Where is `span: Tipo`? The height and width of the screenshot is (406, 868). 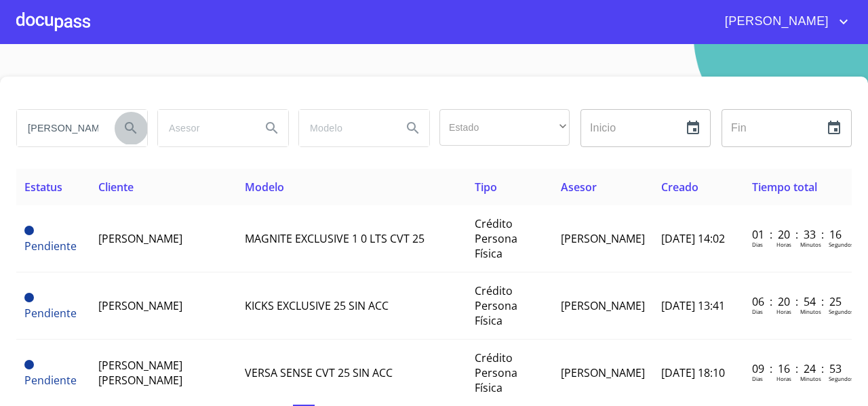
span: Tipo is located at coordinates (485, 188).